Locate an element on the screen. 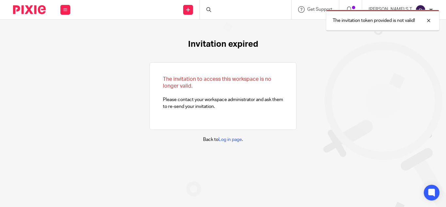  img: Pixie is located at coordinates (29, 9).